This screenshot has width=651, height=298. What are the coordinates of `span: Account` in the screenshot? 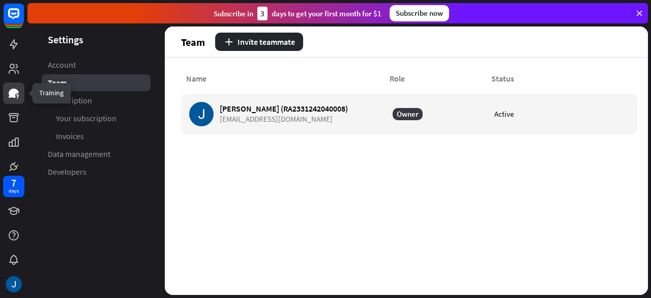 It's located at (62, 65).